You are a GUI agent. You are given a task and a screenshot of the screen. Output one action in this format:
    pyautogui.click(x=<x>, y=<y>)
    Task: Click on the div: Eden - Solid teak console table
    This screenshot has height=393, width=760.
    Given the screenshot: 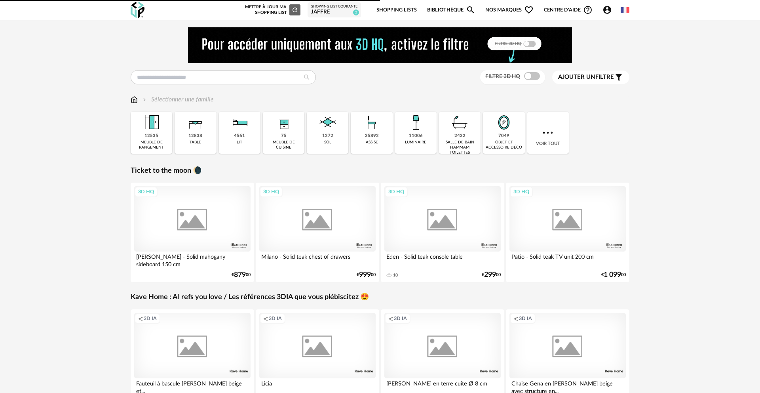 What is the action you would take?
    pyautogui.click(x=443, y=259)
    